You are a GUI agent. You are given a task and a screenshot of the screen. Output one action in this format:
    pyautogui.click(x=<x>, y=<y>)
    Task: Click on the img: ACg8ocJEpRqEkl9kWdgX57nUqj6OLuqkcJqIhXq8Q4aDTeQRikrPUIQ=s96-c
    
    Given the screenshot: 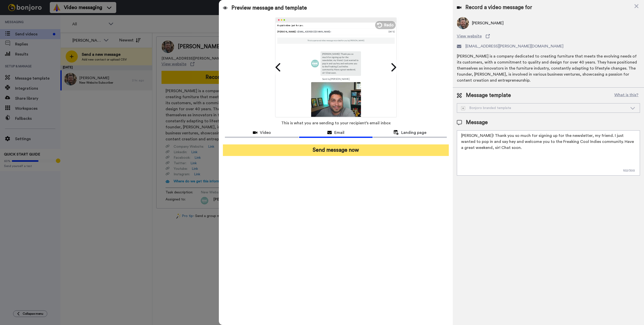 What is the action you would take?
    pyautogui.click(x=315, y=63)
    